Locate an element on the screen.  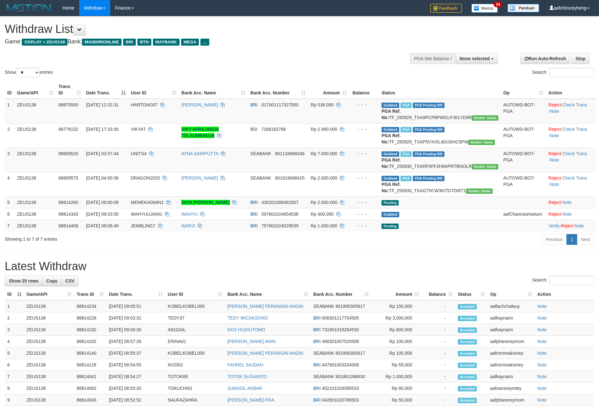
span: Copy 901890305817 to clipboard is located at coordinates (350, 306).